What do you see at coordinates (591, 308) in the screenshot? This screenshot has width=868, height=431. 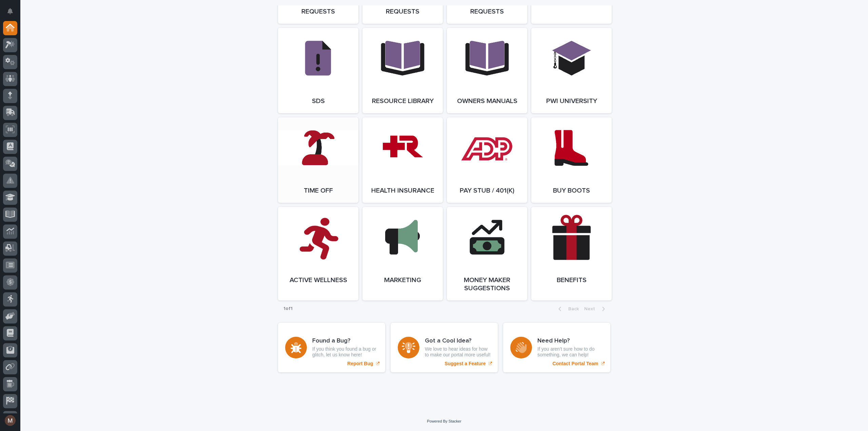 I see `span: Next` at bounding box center [591, 308].